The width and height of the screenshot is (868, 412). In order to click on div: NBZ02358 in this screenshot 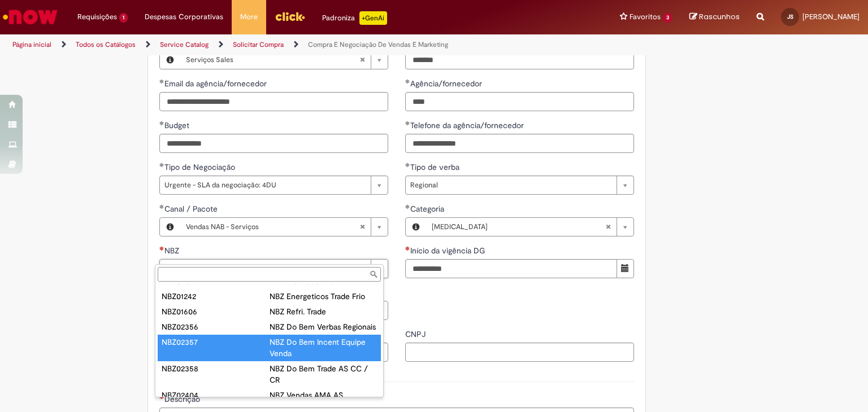, I will do `click(216, 369)`.